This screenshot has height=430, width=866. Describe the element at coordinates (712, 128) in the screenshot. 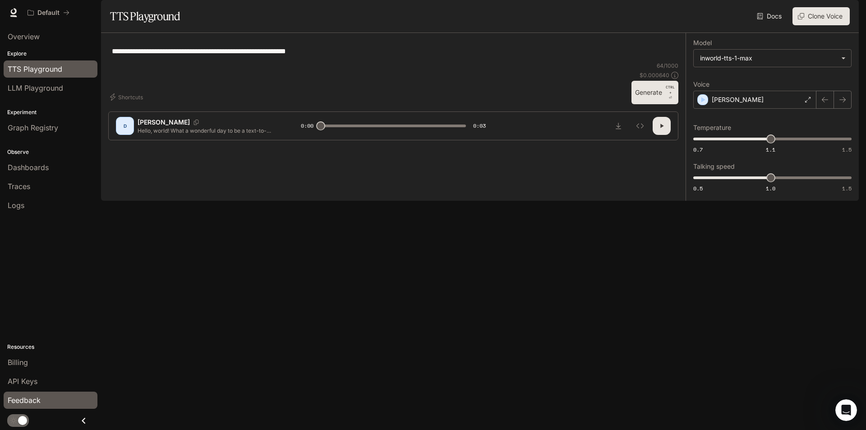

I see `p: Temperature` at that location.